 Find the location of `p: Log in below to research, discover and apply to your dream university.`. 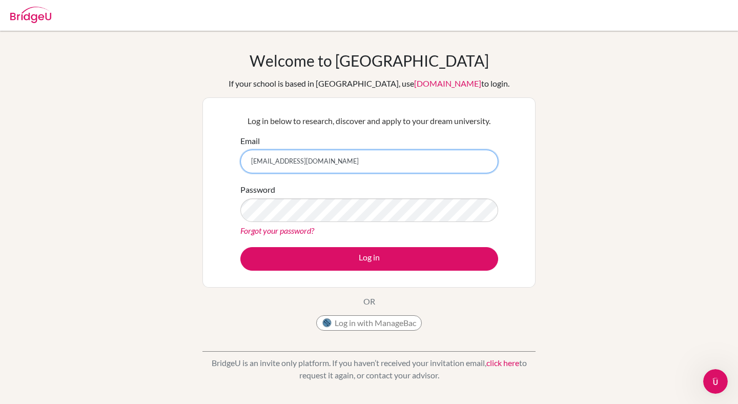

p: Log in below to research, discover and apply to your dream university. is located at coordinates (369, 121).